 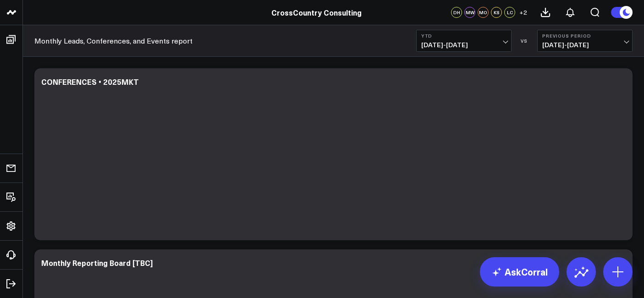 What do you see at coordinates (464, 36) in the screenshot?
I see `b: YTD` at bounding box center [464, 36].